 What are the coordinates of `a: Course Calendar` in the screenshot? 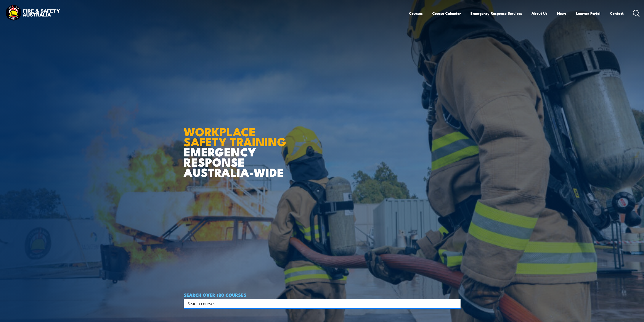 It's located at (447, 13).